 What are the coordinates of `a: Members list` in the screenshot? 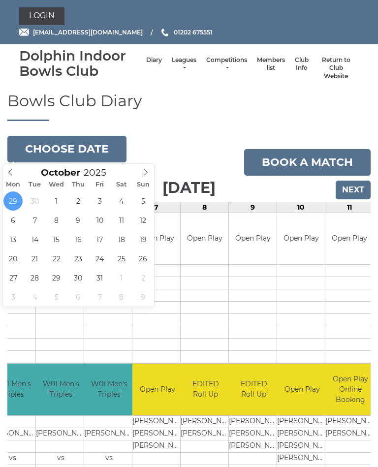 It's located at (271, 64).